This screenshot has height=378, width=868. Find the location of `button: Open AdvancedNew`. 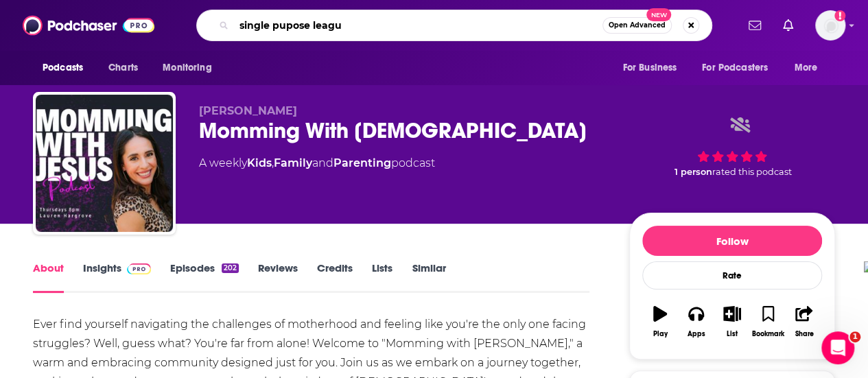

button: Open AdvancedNew is located at coordinates (637, 25).